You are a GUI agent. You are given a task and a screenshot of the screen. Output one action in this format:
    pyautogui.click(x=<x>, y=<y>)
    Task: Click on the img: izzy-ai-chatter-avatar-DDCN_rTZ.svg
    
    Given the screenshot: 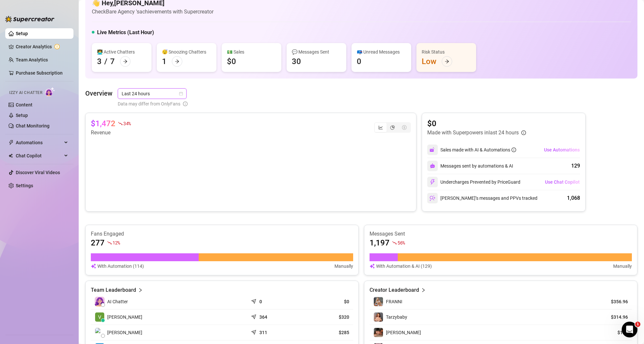 What is the action you would take?
    pyautogui.click(x=100, y=301)
    